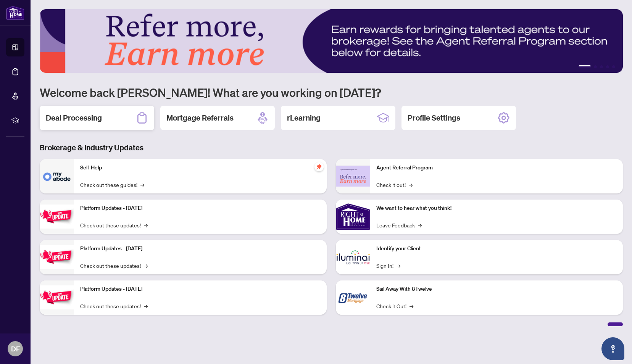 The height and width of the screenshot is (364, 632). Describe the element at coordinates (394, 185) in the screenshot. I see `a: Check it out!→` at that location.